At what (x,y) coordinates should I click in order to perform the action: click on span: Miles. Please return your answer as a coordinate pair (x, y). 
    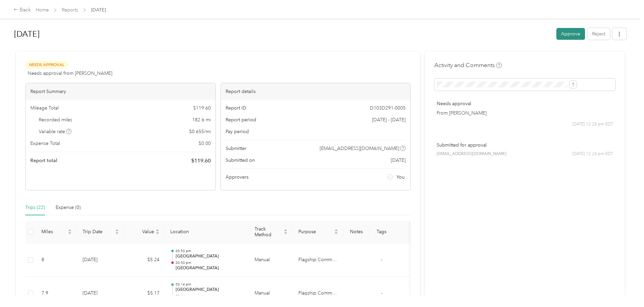
    Looking at the image, I should click on (54, 232).